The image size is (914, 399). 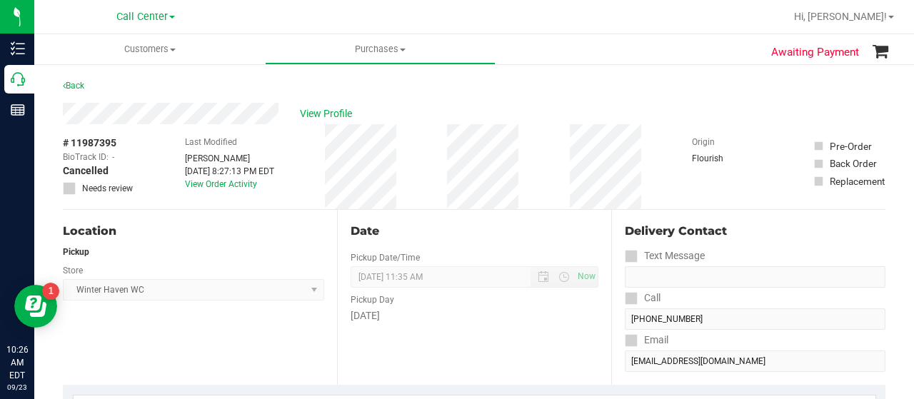 I want to click on a: Purchases, so click(x=380, y=49).